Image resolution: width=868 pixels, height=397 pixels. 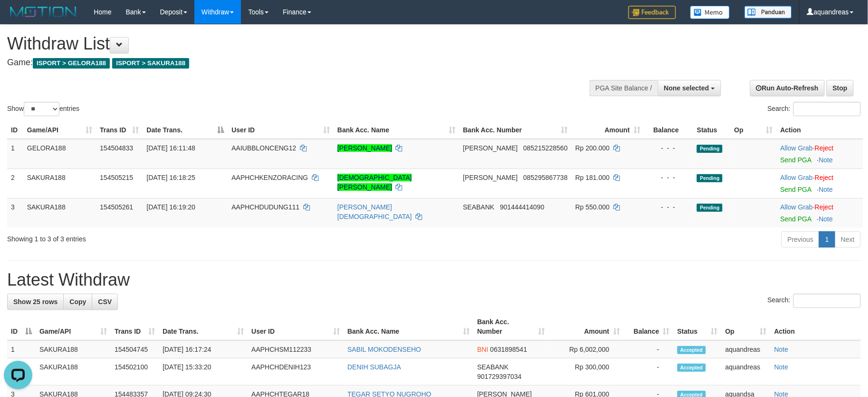 I want to click on span: CSV, so click(x=105, y=301).